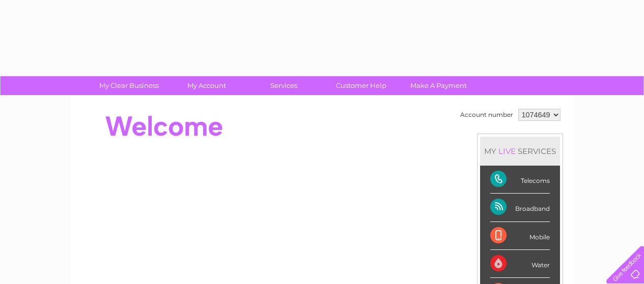 The image size is (644, 284). What do you see at coordinates (206, 85) in the screenshot?
I see `a: My Account` at bounding box center [206, 85].